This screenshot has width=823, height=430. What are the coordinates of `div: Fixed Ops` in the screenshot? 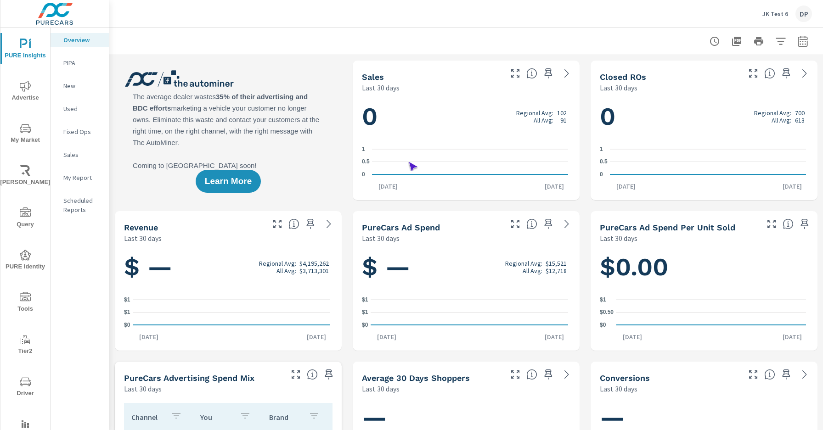 It's located at (79, 132).